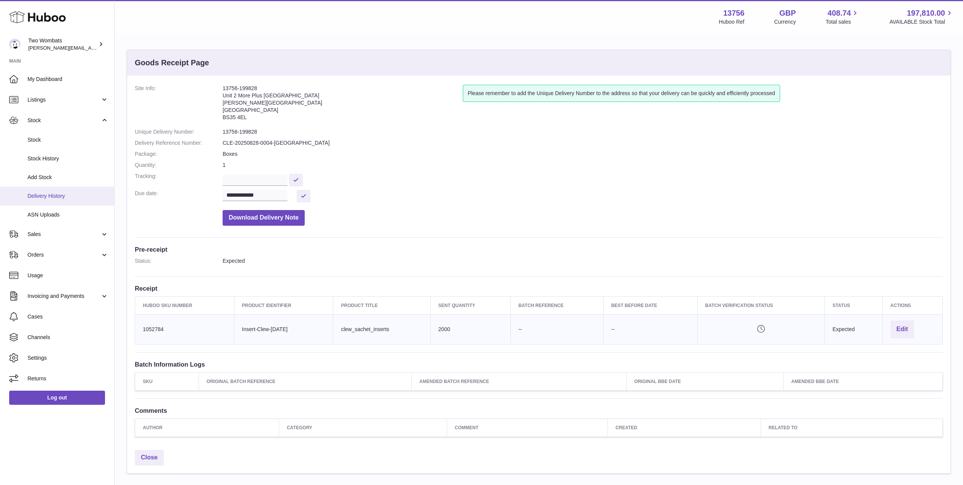 This screenshot has width=963, height=485. I want to click on th: Created, so click(684, 427).